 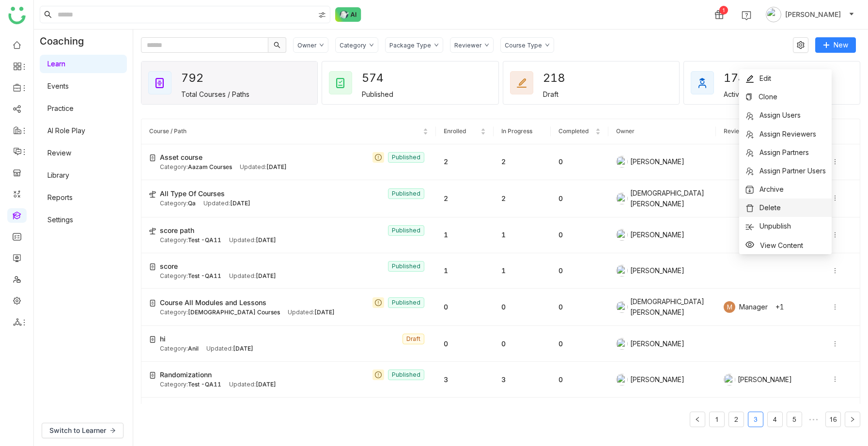 What do you see at coordinates (785, 152) in the screenshot?
I see `span: Assign Partners` at bounding box center [785, 152].